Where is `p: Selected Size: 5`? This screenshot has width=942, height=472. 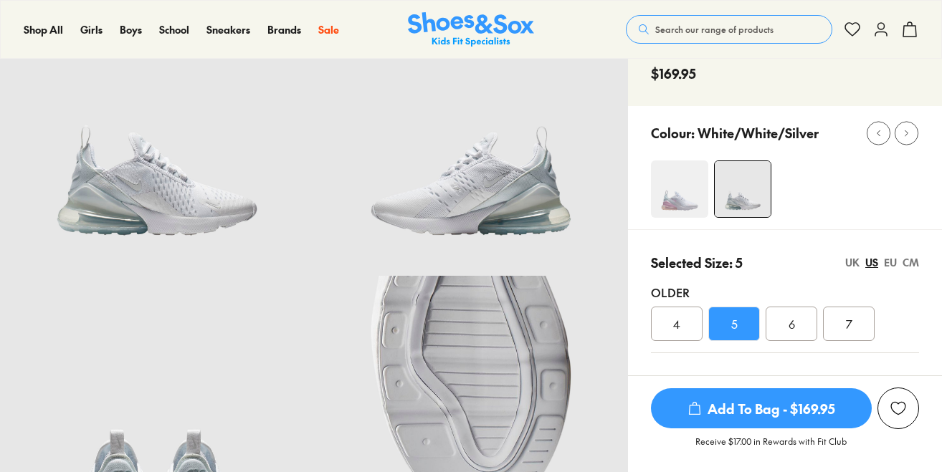
p: Selected Size: 5 is located at coordinates (697, 262).